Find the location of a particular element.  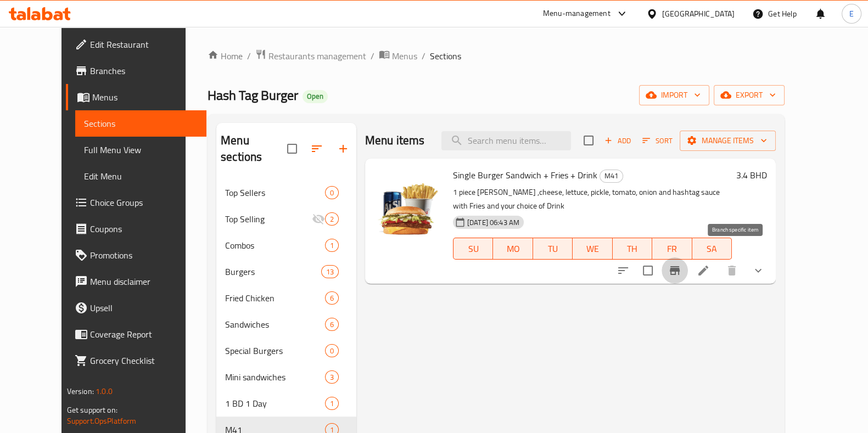

span: Menu disclaimer is located at coordinates (144, 281).